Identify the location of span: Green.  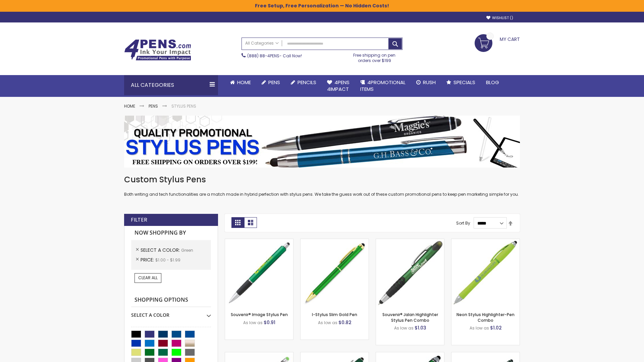
(187, 250).